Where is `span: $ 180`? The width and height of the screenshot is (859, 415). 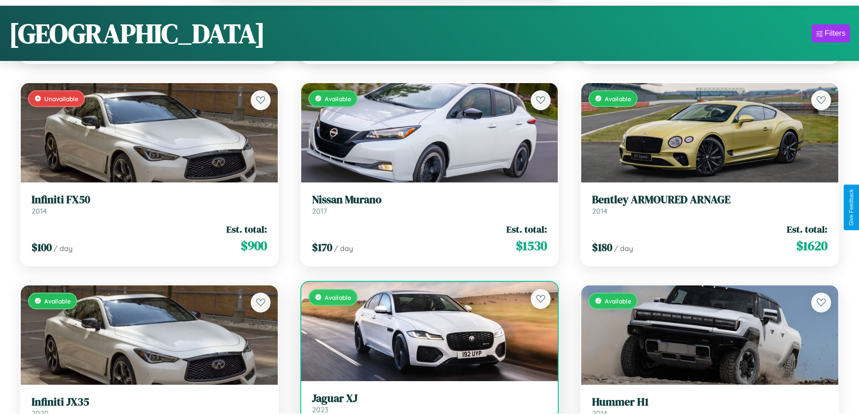
span: $ 180 is located at coordinates (602, 247).